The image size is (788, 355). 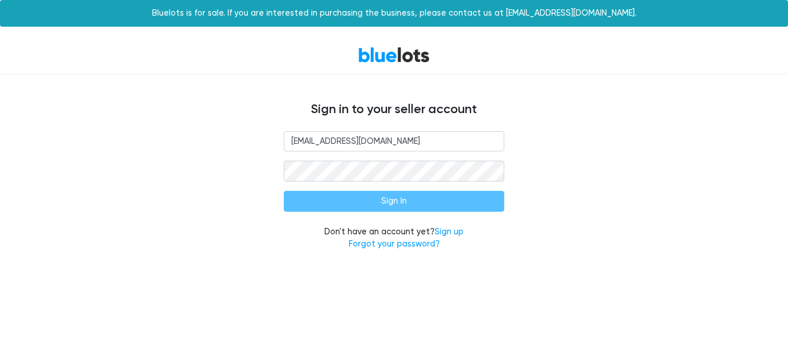 What do you see at coordinates (394, 110) in the screenshot?
I see `h4: Sign in to your seller account` at bounding box center [394, 110].